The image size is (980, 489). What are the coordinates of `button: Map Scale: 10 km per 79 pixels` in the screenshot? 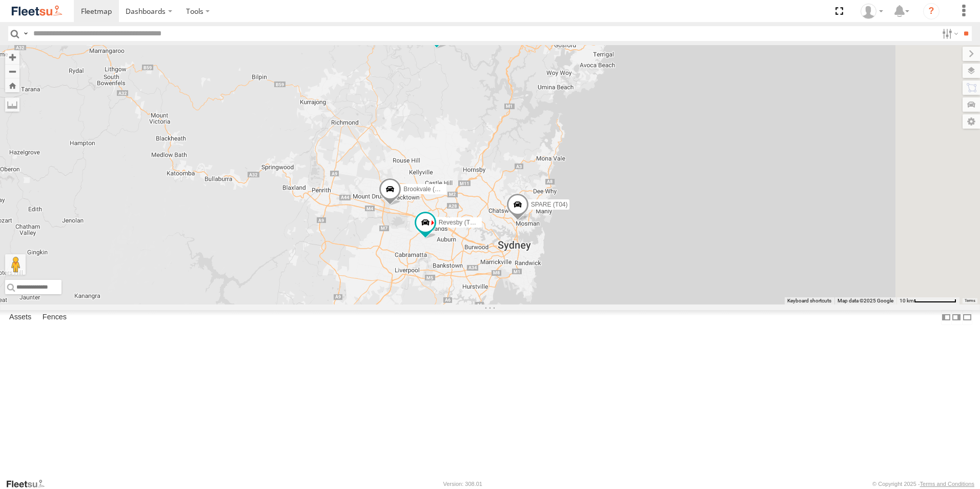 It's located at (927, 301).